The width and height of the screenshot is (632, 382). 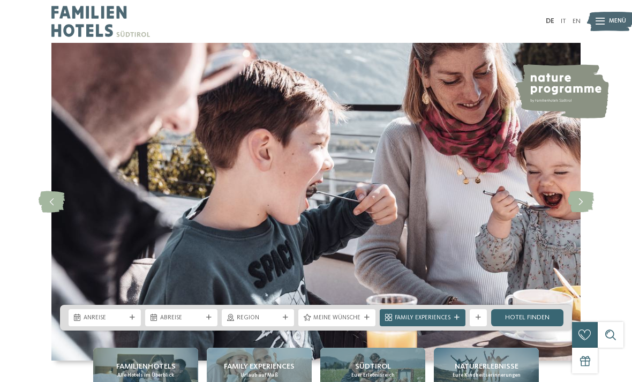 I want to click on a: IT, so click(x=563, y=21).